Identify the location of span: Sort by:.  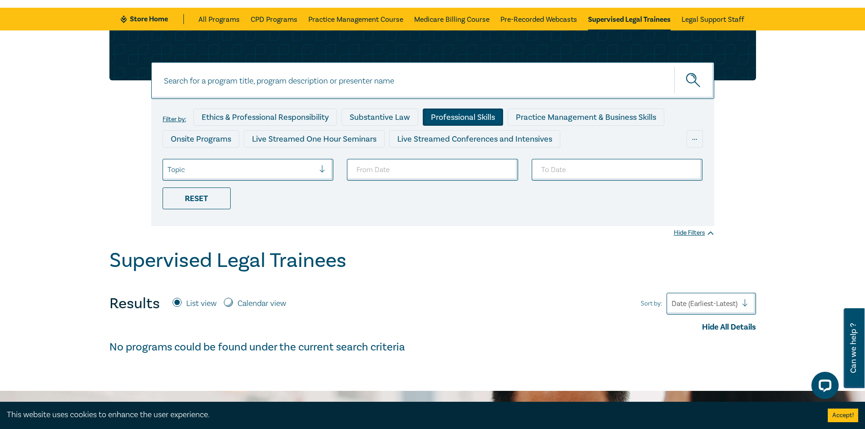
(651, 304).